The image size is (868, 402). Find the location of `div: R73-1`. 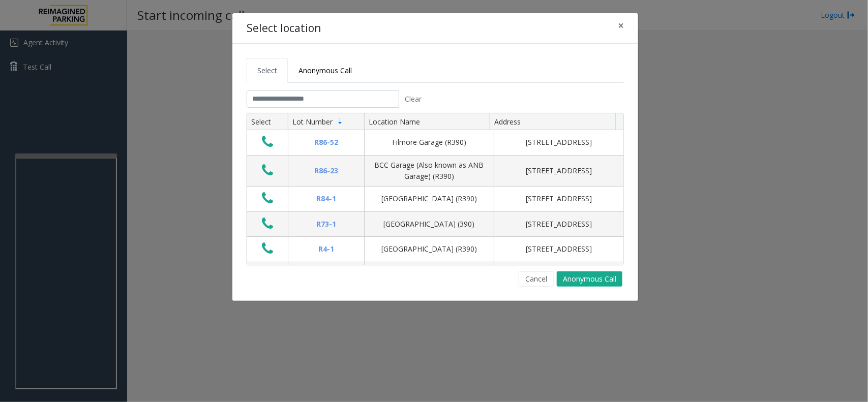

div: R73-1 is located at coordinates (326, 224).